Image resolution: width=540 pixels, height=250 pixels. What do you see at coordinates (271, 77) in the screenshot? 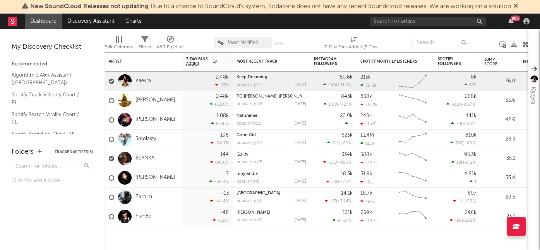
I see `div: Keep Dreaming` at bounding box center [271, 77].